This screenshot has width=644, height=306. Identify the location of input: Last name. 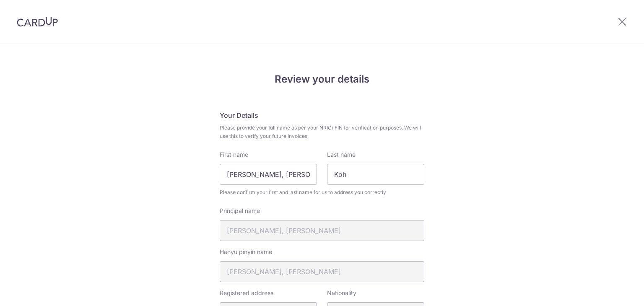
(376, 174).